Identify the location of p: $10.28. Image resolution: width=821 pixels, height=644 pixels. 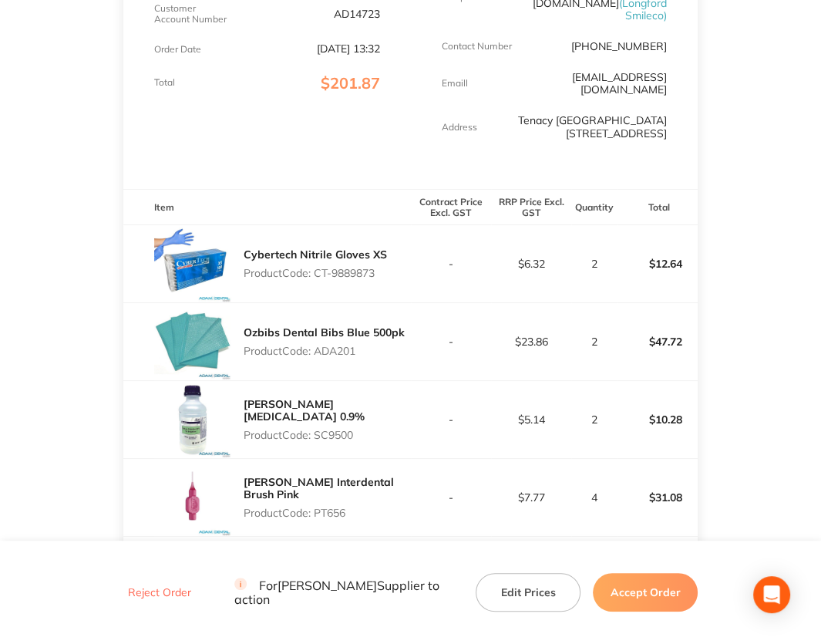
(658, 419).